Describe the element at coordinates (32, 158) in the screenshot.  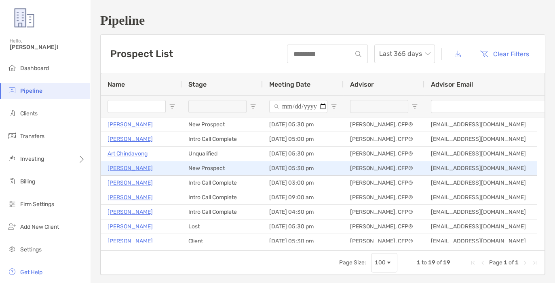
I see `span: Investing` at that location.